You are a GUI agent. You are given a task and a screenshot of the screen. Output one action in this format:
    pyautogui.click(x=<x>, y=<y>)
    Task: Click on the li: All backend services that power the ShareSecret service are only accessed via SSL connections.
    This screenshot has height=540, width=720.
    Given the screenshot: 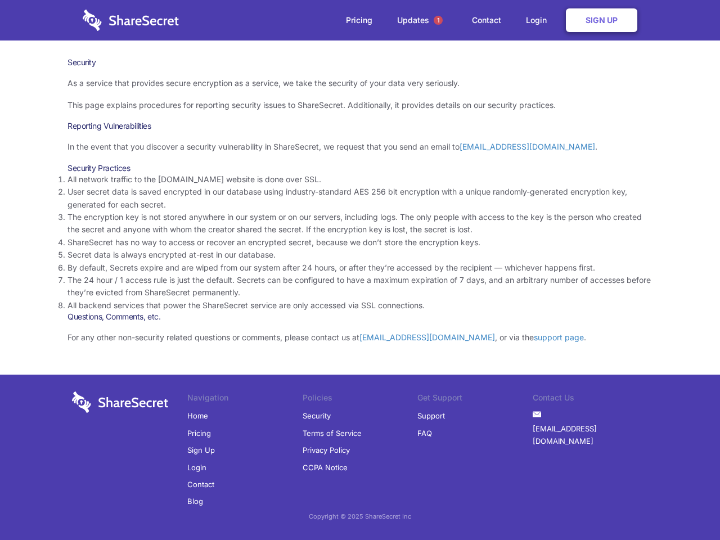 What is the action you would take?
    pyautogui.click(x=360, y=305)
    